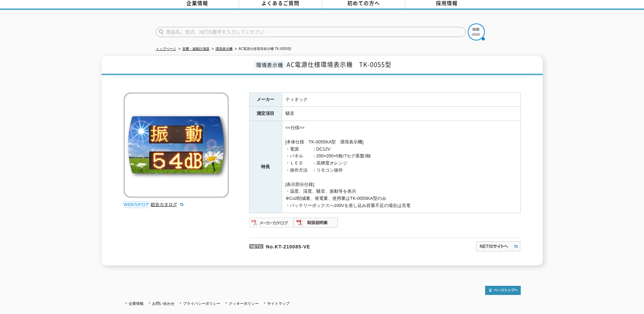 This screenshot has height=314, width=644. Describe the element at coordinates (262, 49) in the screenshot. I see `li: AC電源仕様環境表示機 TK-0055型` at that location.